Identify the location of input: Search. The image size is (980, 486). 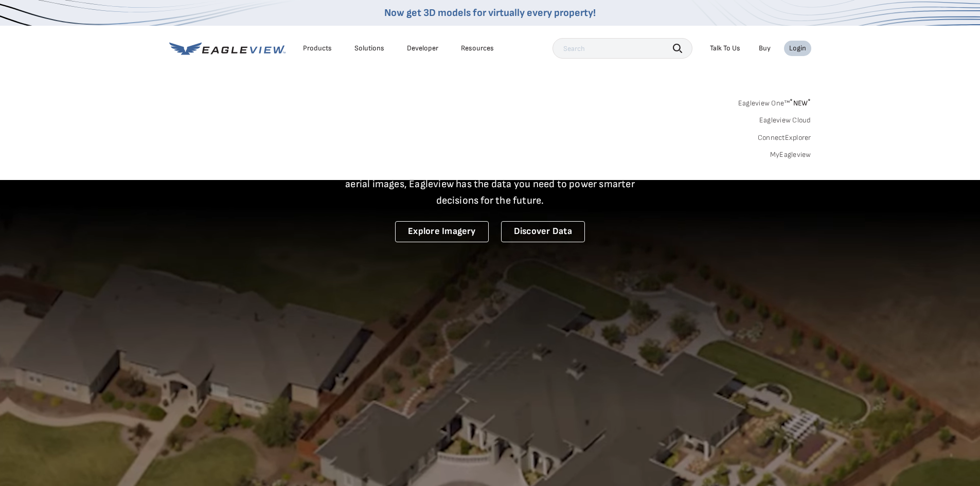
(623, 48).